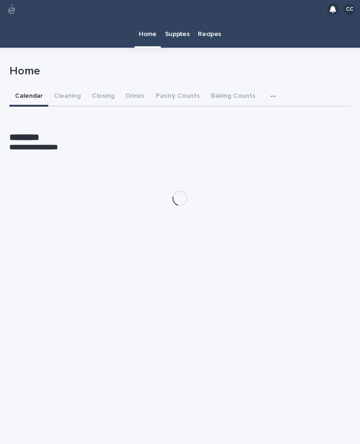  Describe the element at coordinates (209, 29) in the screenshot. I see `p: Recipes` at that location.